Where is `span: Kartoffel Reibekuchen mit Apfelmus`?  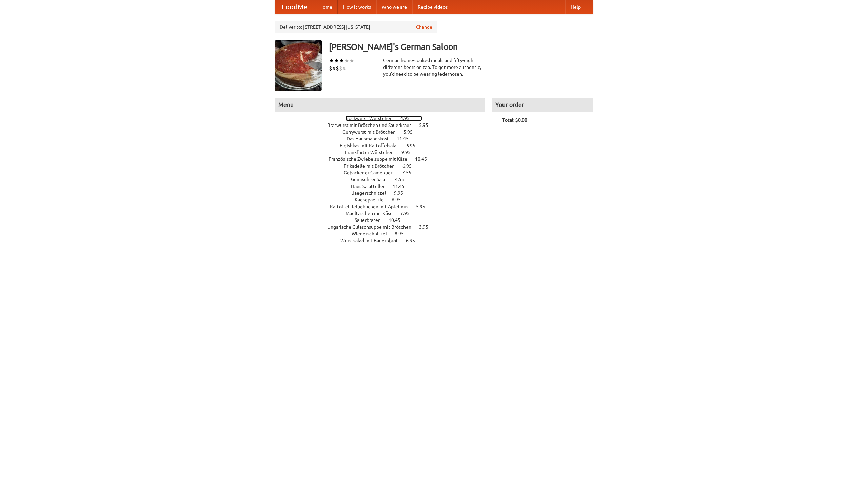 span: Kartoffel Reibekuchen mit Apfelmus is located at coordinates (372, 206).